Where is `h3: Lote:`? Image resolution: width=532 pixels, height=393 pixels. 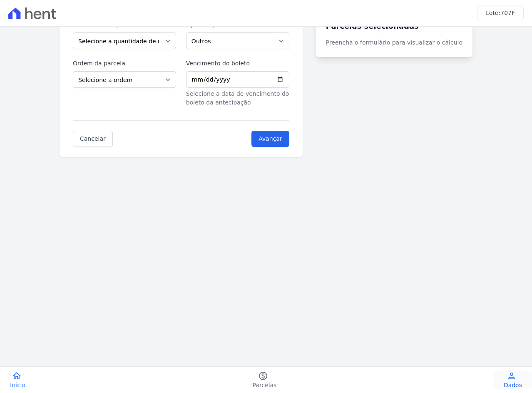
h3: Lote: is located at coordinates (500, 13).